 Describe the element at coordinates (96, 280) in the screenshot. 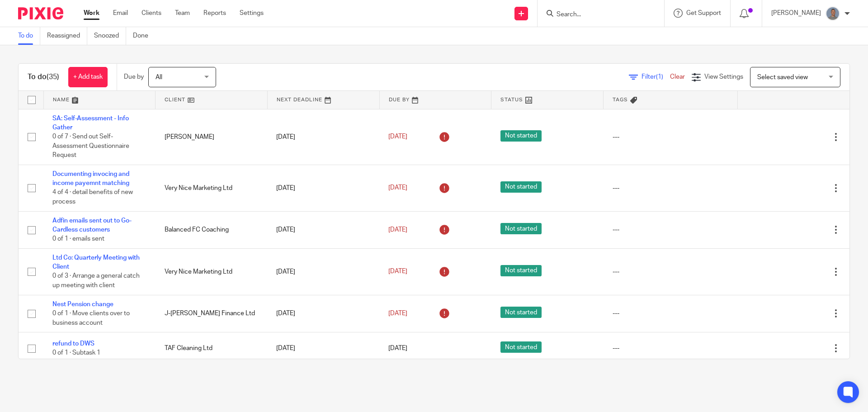

I see `span: 0 of 3 · Arrange a general catch up meeting with client` at that location.